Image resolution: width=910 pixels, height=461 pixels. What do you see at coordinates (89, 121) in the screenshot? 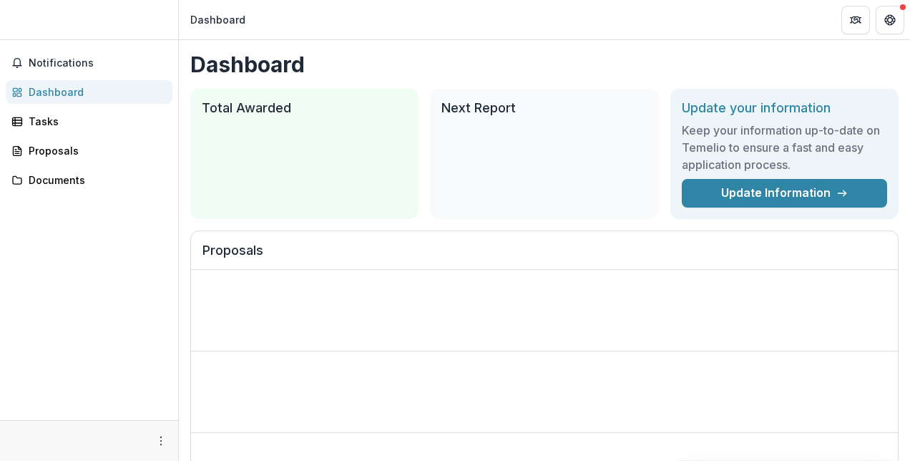
I see `a: Tasks` at bounding box center [89, 121].